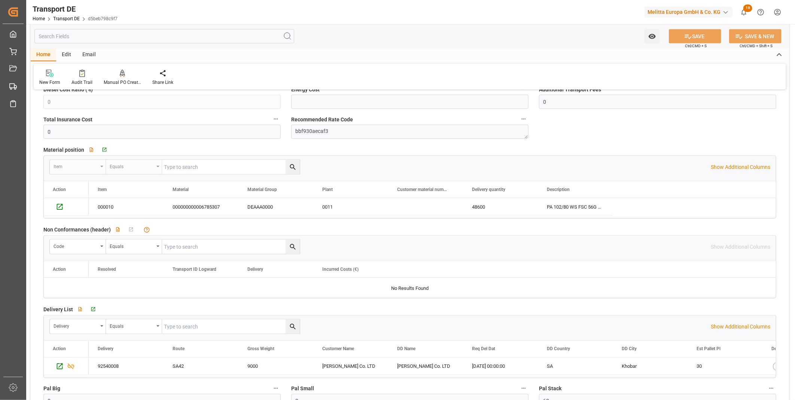 This screenshot has height=400, width=795. I want to click on div: code, so click(76, 245).